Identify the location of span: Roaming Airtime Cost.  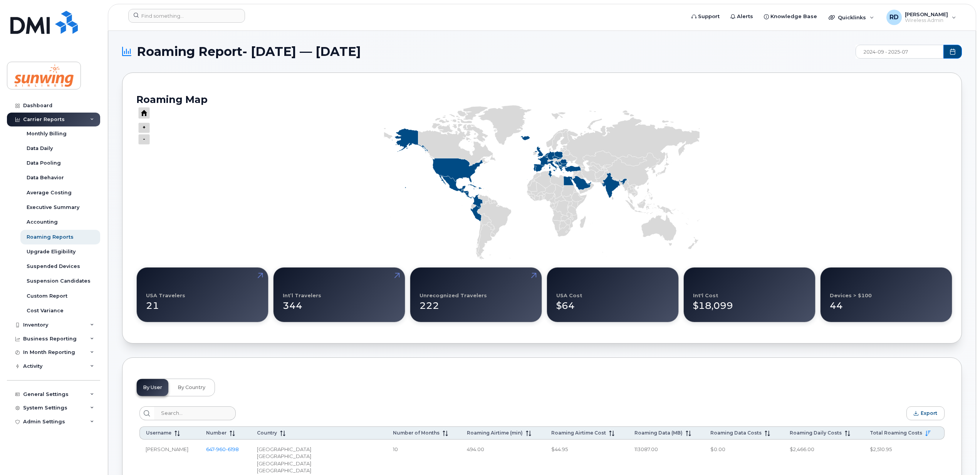
(578, 433).